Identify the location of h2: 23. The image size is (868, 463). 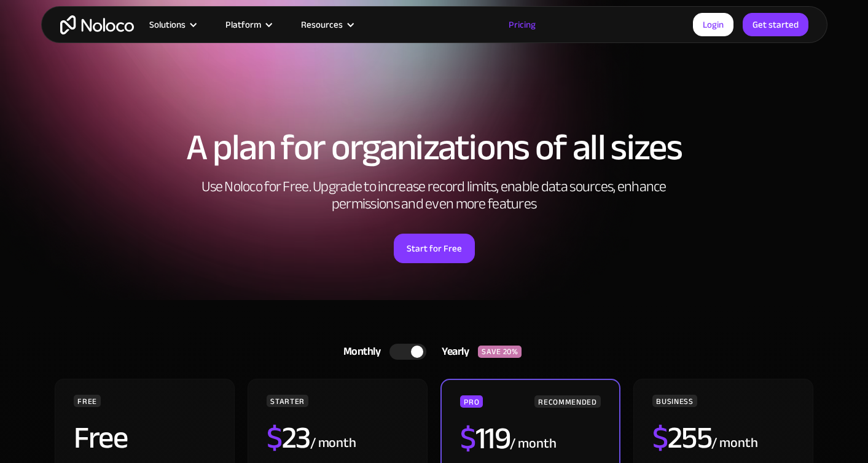
(288, 438).